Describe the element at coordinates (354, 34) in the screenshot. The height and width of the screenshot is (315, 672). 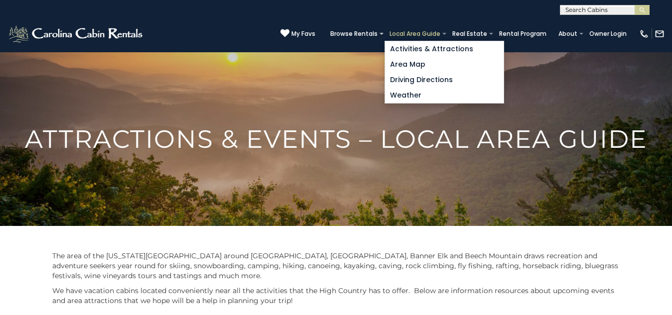
I see `a: Browse Rentals` at that location.